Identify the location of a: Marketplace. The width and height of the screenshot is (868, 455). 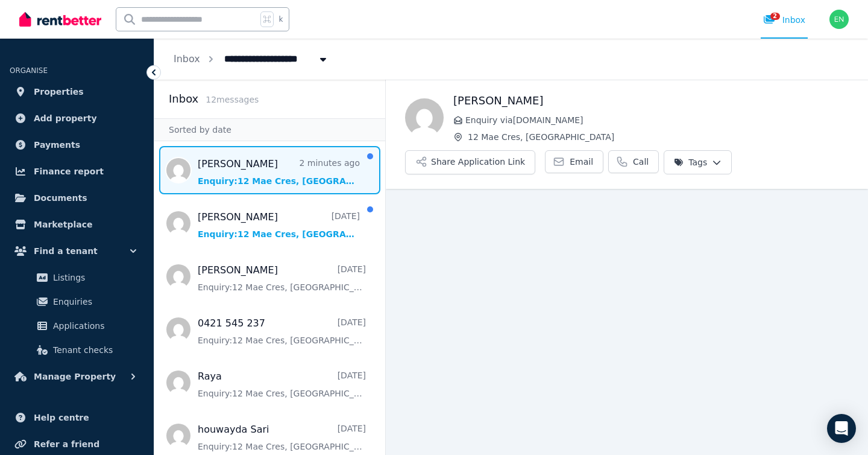
(77, 224).